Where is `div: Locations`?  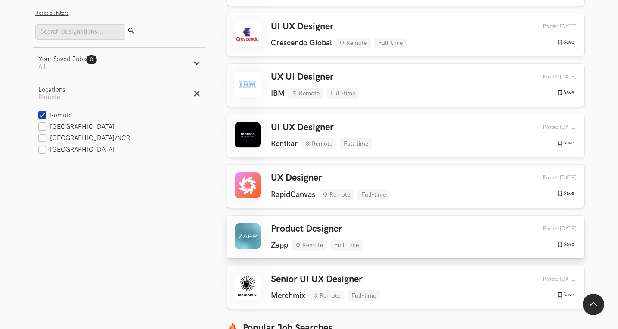
div: Locations is located at coordinates (52, 90).